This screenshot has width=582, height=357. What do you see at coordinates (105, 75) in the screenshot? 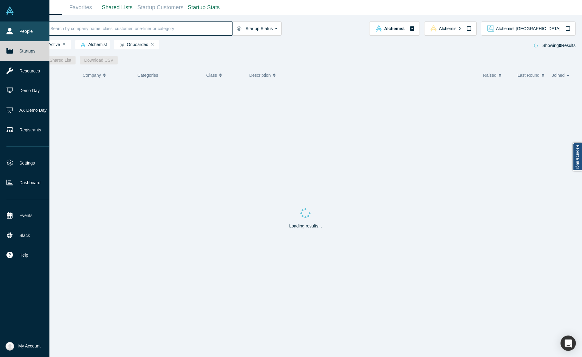
I see `button: Company` at bounding box center [105, 75].